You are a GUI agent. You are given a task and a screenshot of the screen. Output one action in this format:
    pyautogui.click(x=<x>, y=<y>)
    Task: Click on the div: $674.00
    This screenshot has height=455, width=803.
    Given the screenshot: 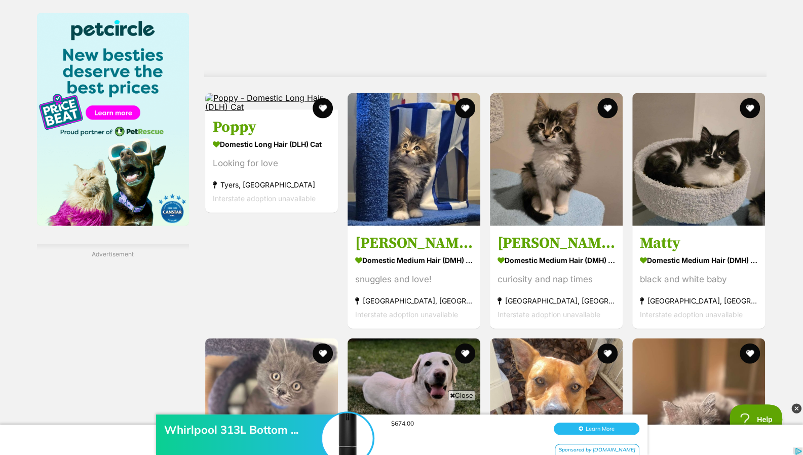 What is the action you would take?
    pyautogui.click(x=467, y=29)
    